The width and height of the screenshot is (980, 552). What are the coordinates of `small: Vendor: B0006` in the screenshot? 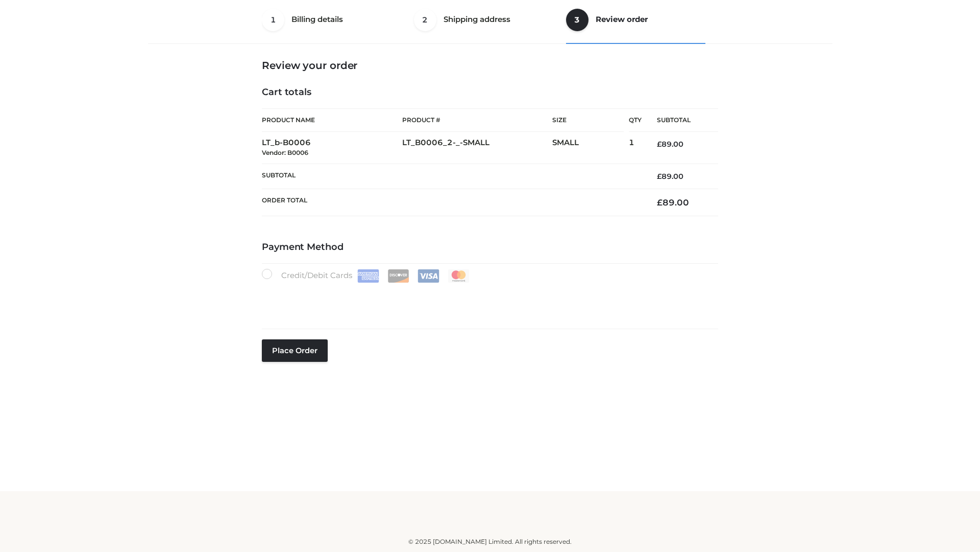 It's located at (285, 152).